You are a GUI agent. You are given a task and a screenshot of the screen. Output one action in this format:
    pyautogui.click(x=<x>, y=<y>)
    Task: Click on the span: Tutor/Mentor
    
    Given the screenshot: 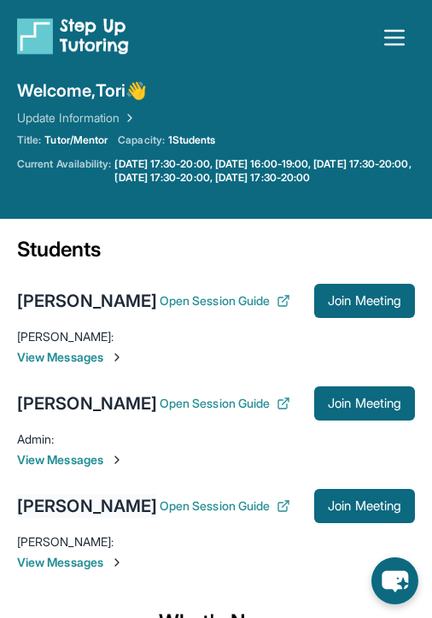 What is the action you would take?
    pyautogui.click(x=76, y=140)
    